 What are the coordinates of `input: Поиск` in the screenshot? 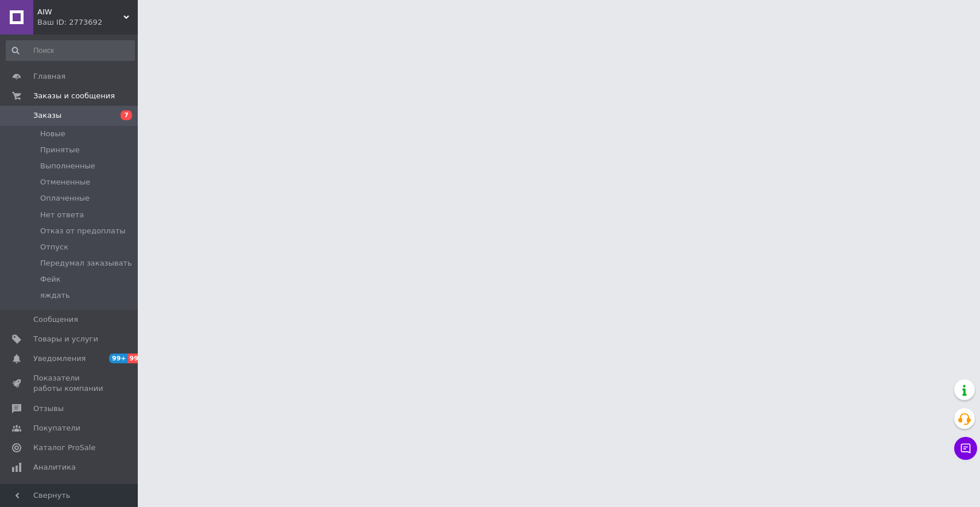 It's located at (70, 51).